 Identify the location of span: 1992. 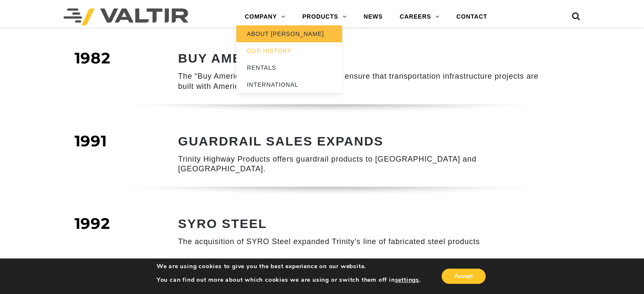
(92, 224).